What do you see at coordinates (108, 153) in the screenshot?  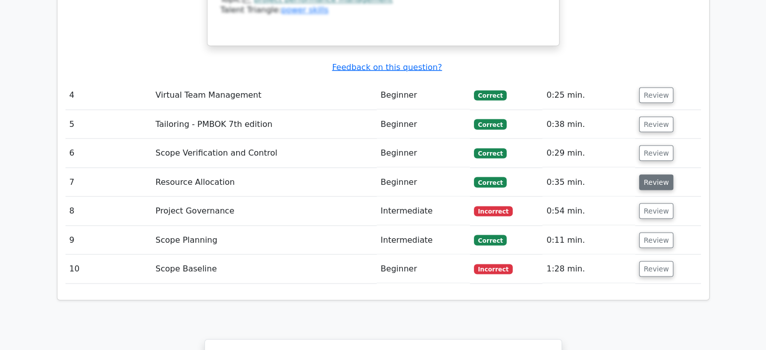 I see `td: 6` at bounding box center [108, 153].